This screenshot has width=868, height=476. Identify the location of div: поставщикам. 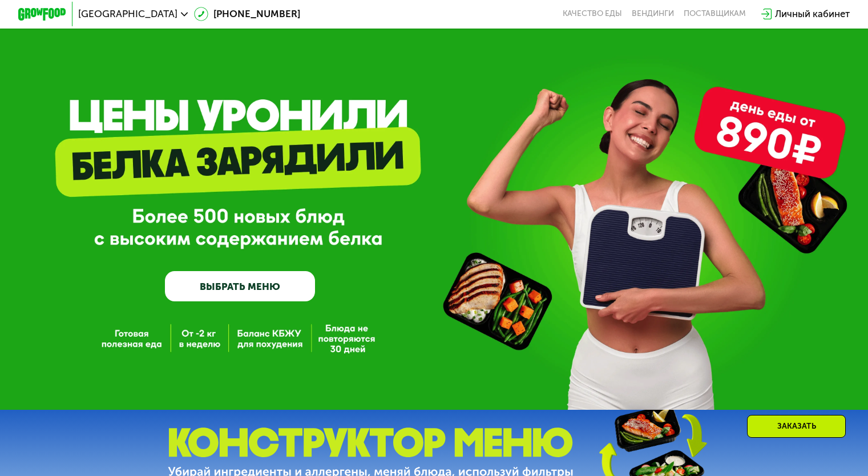
(715, 14).